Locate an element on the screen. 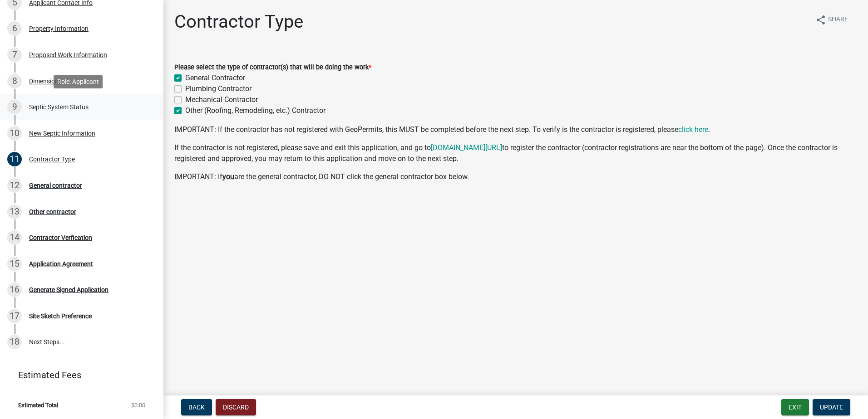 Image resolution: width=868 pixels, height=419 pixels. p: IMPORTANT: If the contractor has not registered with GeoPermits, this MUST be completed before th... is located at coordinates (516, 130).